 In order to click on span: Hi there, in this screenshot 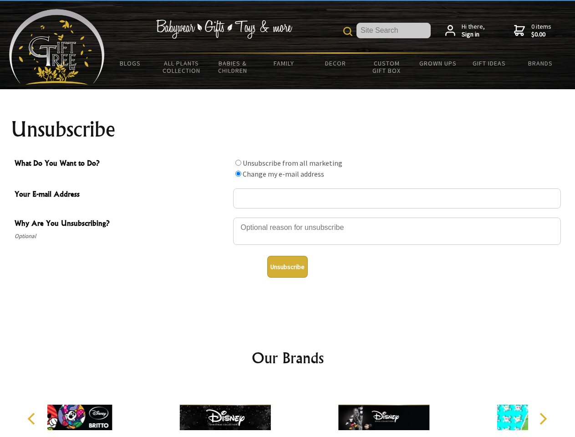, I will do `click(473, 31)`.